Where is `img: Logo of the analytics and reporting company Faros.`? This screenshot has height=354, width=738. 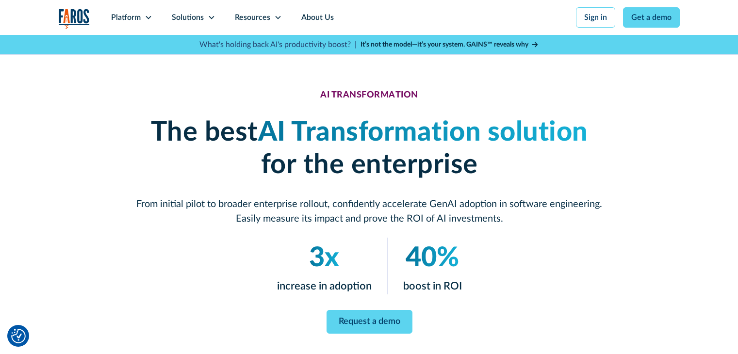 img: Logo of the analytics and reporting company Faros. is located at coordinates (74, 18).